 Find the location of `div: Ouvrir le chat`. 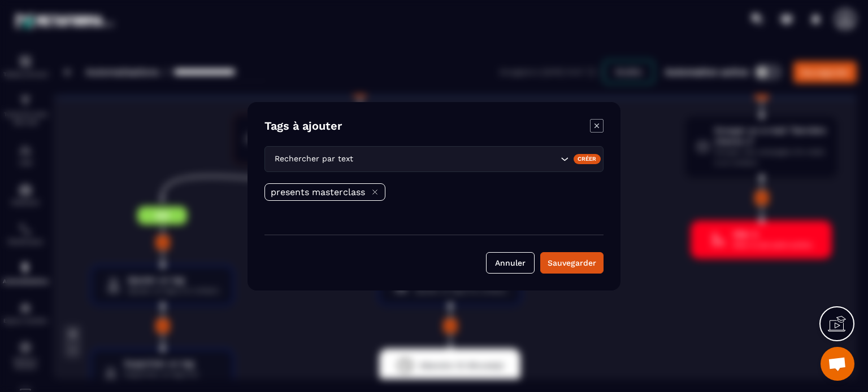

div: Ouvrir le chat is located at coordinates (837, 364).